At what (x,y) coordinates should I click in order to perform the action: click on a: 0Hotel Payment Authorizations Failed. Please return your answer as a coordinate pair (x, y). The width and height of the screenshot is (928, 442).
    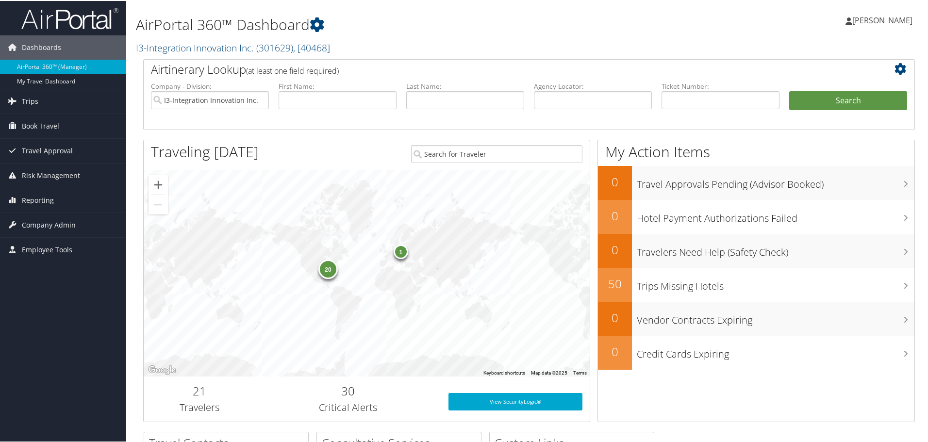
    Looking at the image, I should click on (756, 216).